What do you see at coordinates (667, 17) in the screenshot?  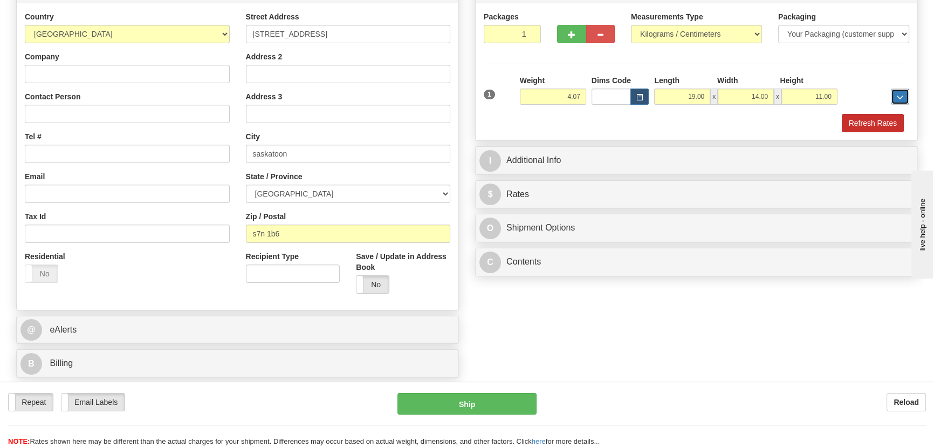 I see `label: Measurements Type` at bounding box center [667, 17].